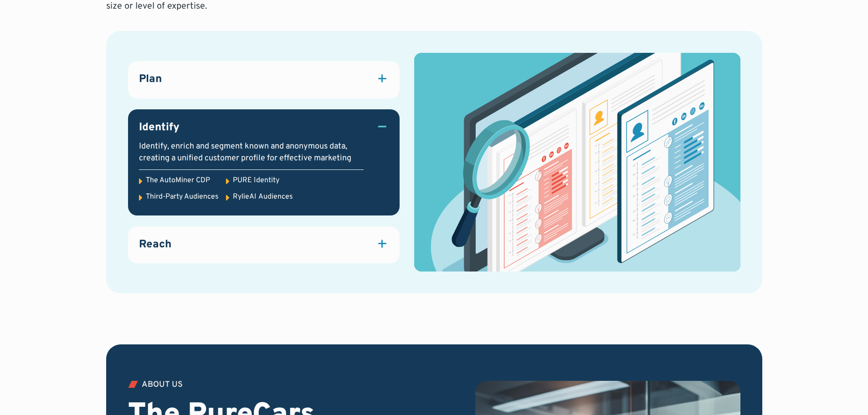 The width and height of the screenshot is (868, 415). Describe the element at coordinates (150, 79) in the screenshot. I see `h3: Plan` at that location.